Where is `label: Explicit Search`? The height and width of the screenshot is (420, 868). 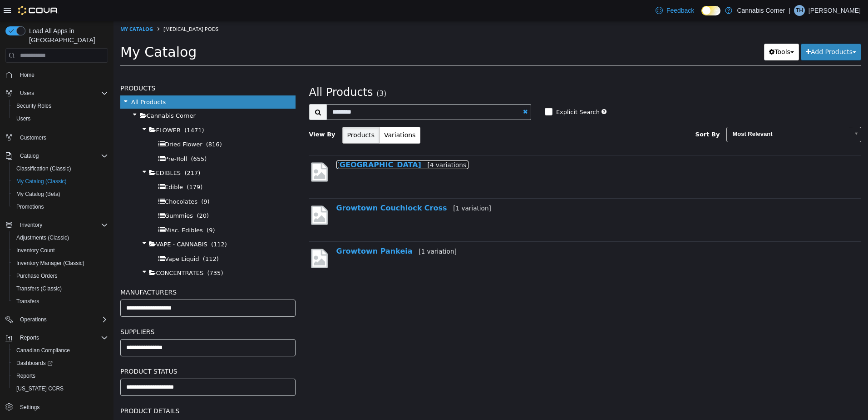
label: Explicit Search is located at coordinates (463, 92).